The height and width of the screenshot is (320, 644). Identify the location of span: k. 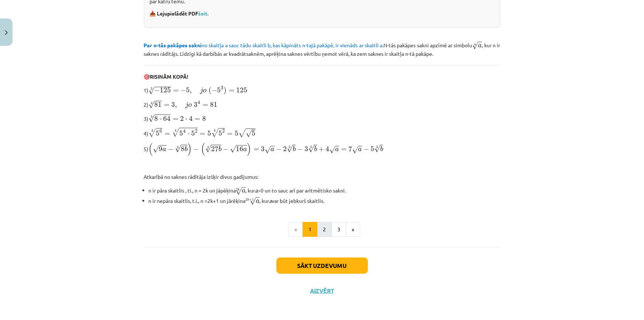
(248, 200).